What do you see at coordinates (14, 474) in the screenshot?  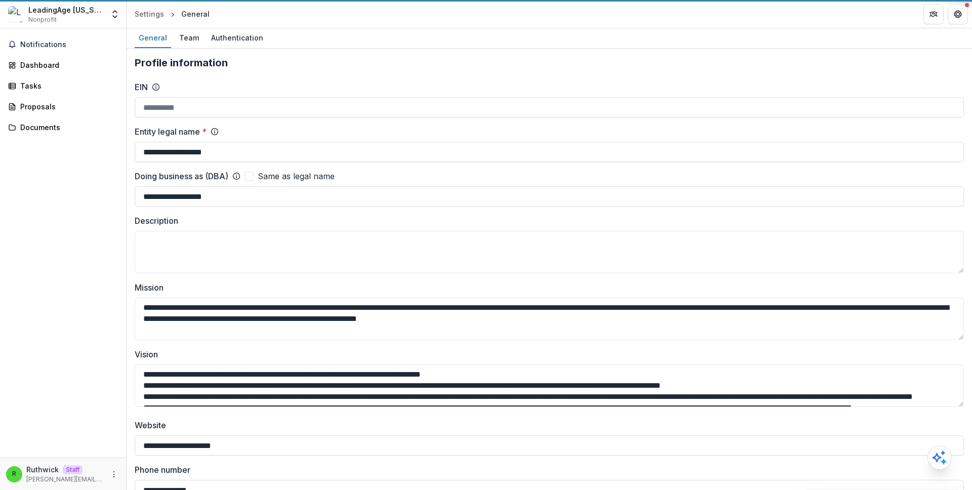 I see `div: Ruthwick` at bounding box center [14, 474].